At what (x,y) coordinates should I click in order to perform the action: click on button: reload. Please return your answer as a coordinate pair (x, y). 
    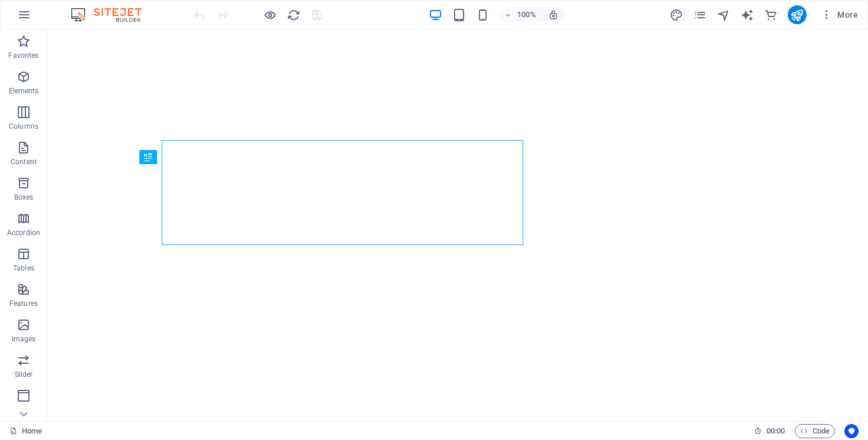
    Looking at the image, I should click on (294, 15).